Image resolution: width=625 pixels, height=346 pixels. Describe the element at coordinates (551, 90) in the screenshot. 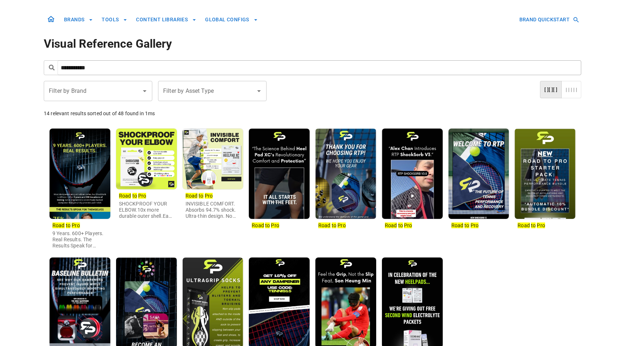

I see `button: card layout` at that location.